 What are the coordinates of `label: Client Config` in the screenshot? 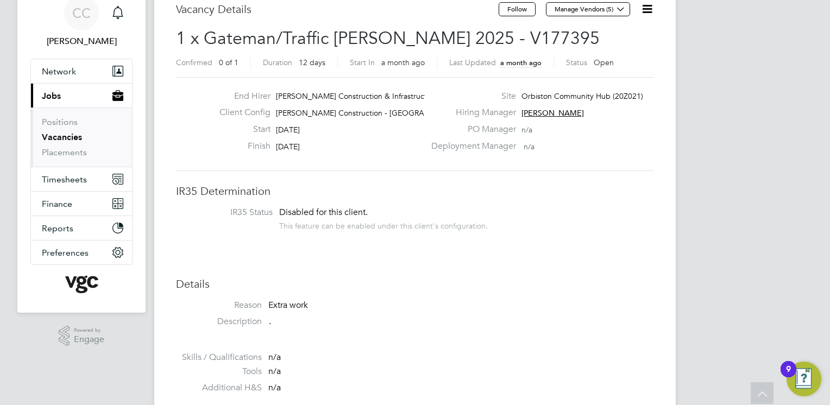 It's located at (241, 112).